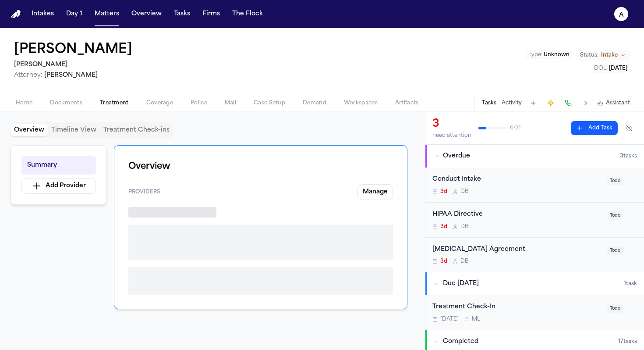 This screenshot has width=644, height=350. I want to click on span: Workspaces, so click(361, 103).